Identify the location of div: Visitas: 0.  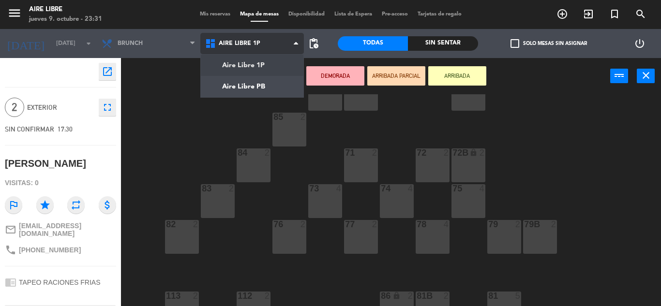
(60, 183).